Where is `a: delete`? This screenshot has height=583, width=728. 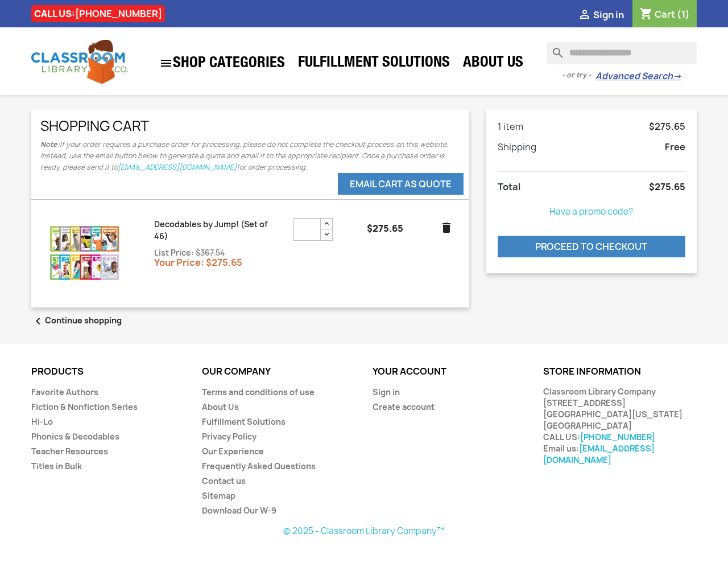 a: delete is located at coordinates (447, 228).